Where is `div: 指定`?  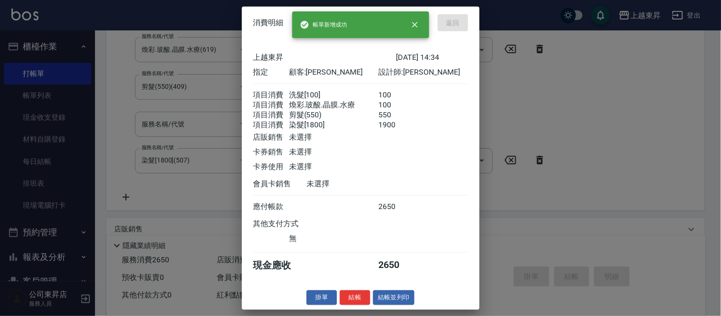
div: 指定 is located at coordinates (271, 72).